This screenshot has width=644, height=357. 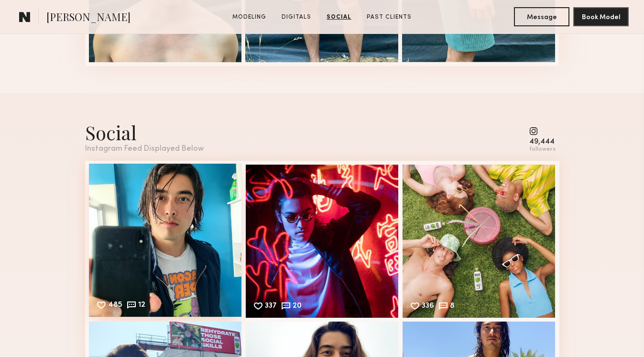 What do you see at coordinates (428, 307) in the screenshot?
I see `div: 336` at bounding box center [428, 307].